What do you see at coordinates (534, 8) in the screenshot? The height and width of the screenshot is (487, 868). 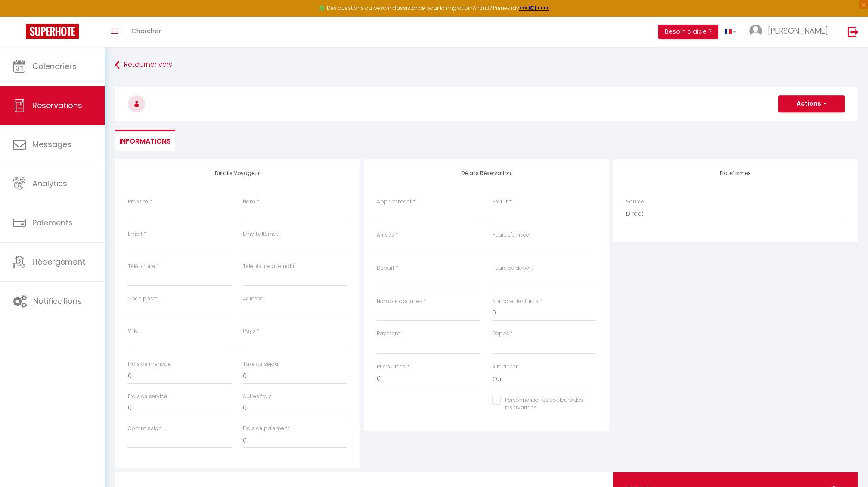 I see `a: >>> ICI <<<<` at bounding box center [534, 8].